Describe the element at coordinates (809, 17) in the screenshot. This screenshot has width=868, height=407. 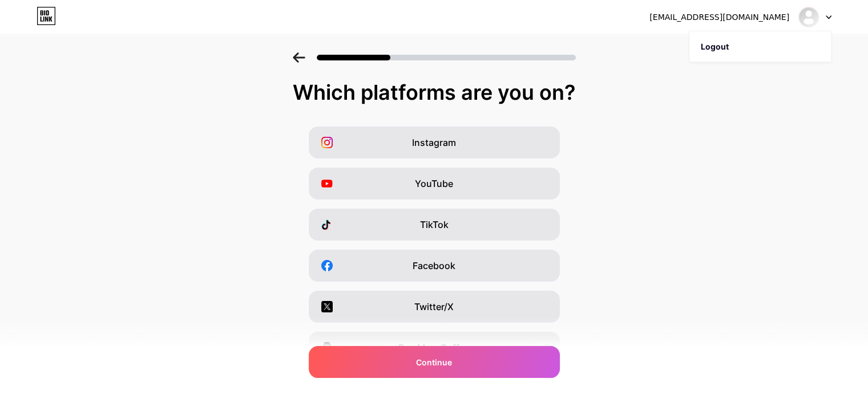
I see `img: bestwaisttrainer` at that location.